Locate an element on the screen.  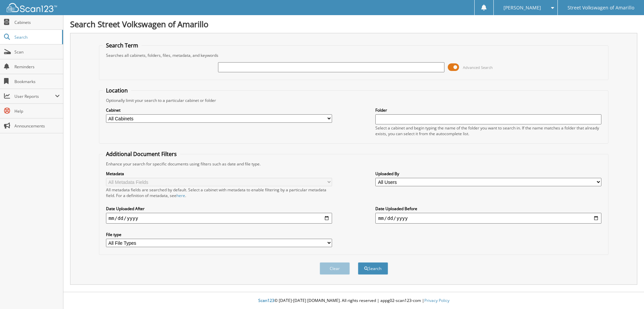
legend: Search Term is located at coordinates (122, 46).